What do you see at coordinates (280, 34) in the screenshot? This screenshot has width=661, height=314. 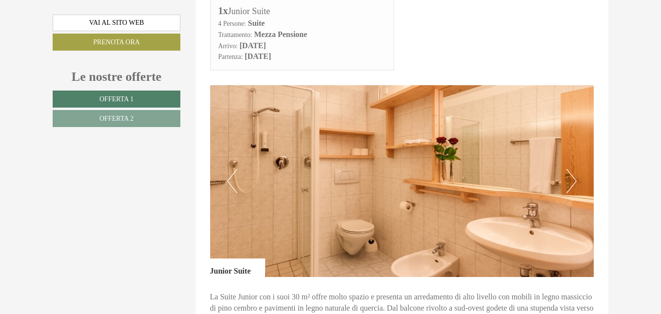 I see `b: Mezza Pensione` at bounding box center [280, 34].